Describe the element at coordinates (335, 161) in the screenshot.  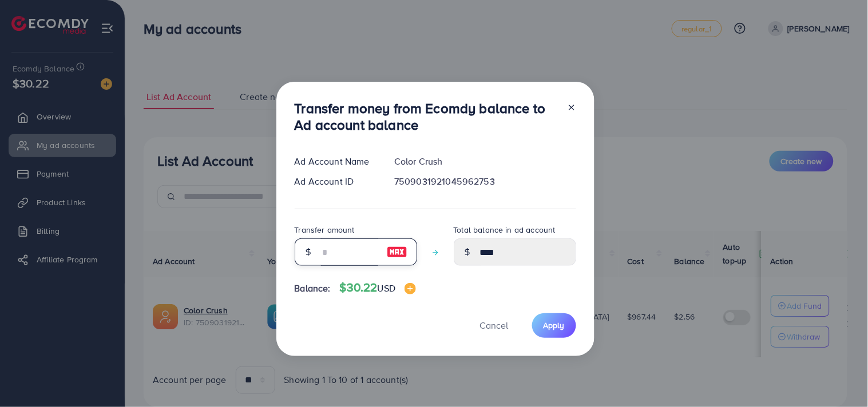
I see `div: Ad Account Name` at that location.